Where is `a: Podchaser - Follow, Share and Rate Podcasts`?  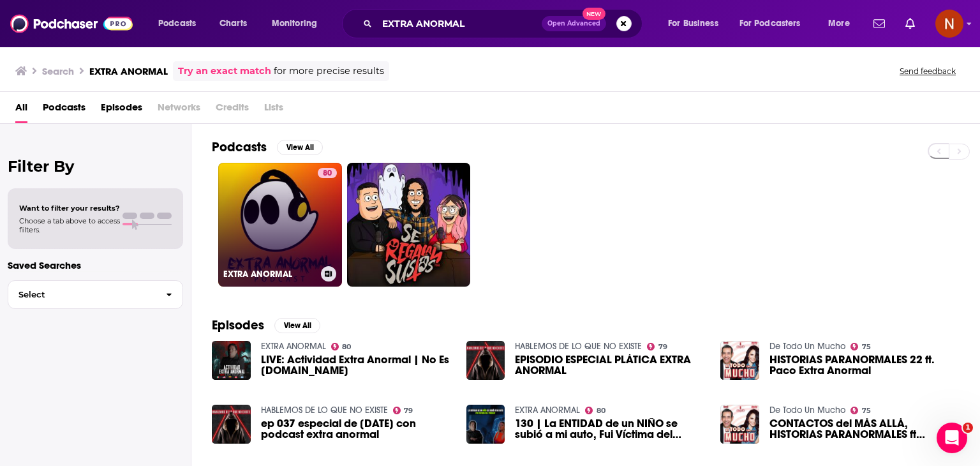
a: Podchaser - Follow, Share and Rate Podcasts is located at coordinates (71, 24).